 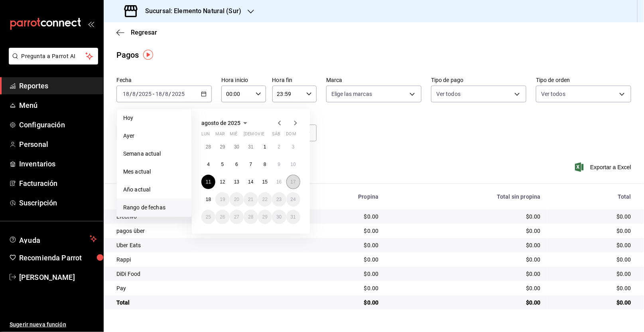 I want to click on button: Pregunta a Parrot AI, so click(x=54, y=56).